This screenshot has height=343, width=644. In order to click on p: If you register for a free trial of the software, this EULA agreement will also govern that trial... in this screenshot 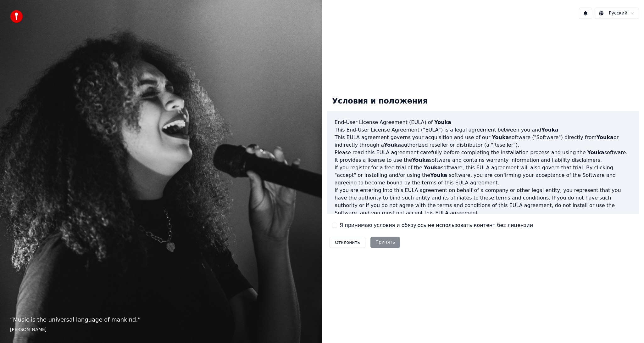, I will do `click(483, 175)`.